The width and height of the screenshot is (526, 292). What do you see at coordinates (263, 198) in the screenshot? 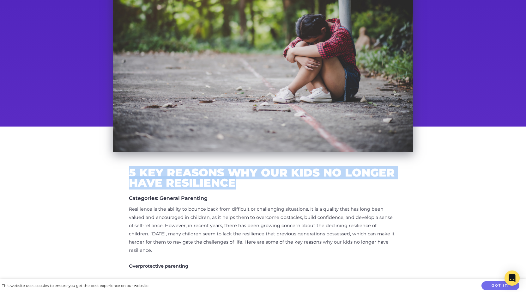
I see `h5: Categories: General Parenting` at bounding box center [263, 198].